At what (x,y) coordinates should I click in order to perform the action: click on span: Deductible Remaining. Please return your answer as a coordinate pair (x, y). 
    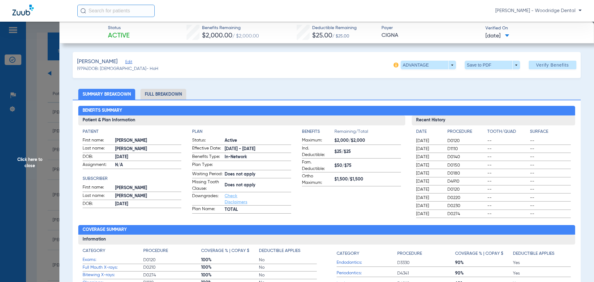
    Looking at the image, I should click on (334, 28).